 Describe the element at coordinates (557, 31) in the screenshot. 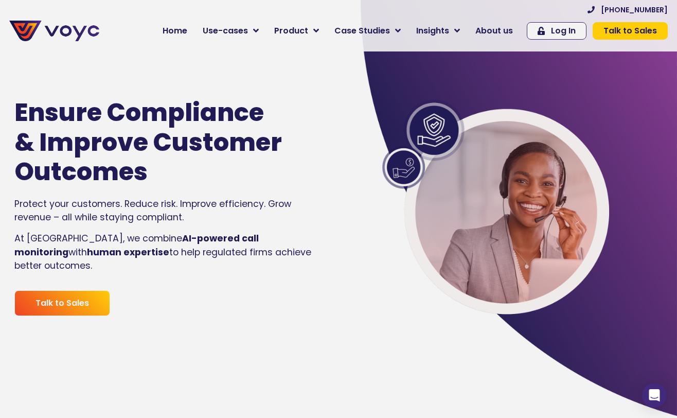

I see `a: Log In` at that location.